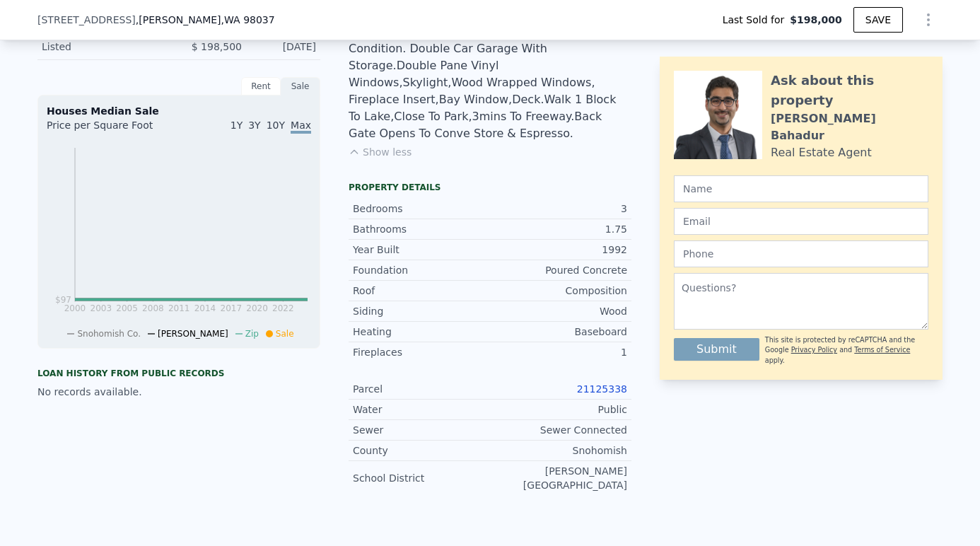 The height and width of the screenshot is (546, 980). Describe the element at coordinates (559, 311) in the screenshot. I see `div: Wood` at that location.